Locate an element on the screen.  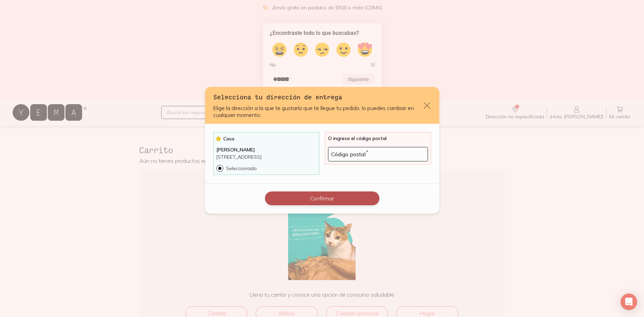
p: O ingresa el código postal is located at coordinates (378, 138).